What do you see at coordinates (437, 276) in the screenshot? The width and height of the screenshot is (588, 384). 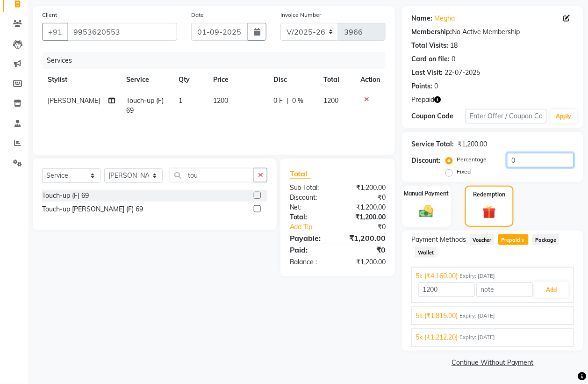 I see `span: 5k (₹4,160.00)` at bounding box center [437, 276].